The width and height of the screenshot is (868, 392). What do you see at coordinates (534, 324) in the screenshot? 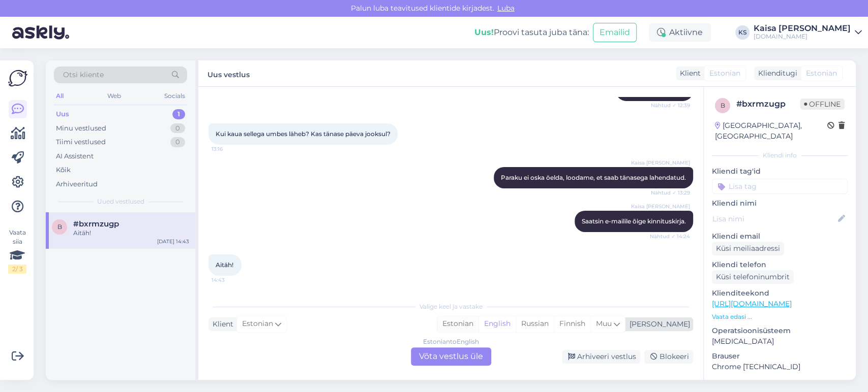
I see `div: Russian` at bounding box center [534, 324].